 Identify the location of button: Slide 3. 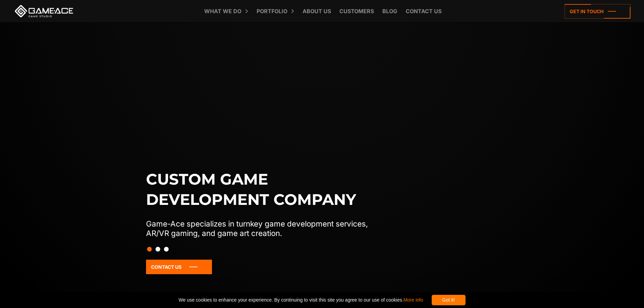
(166, 249).